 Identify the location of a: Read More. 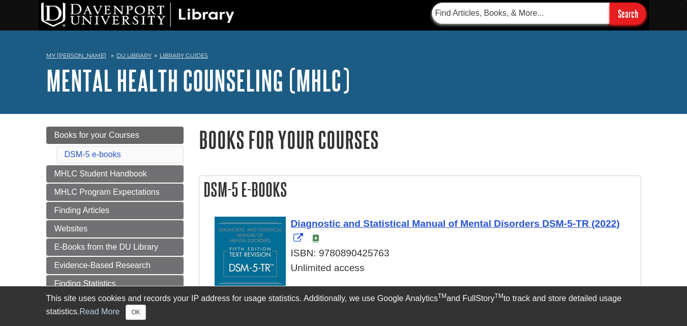
(99, 311).